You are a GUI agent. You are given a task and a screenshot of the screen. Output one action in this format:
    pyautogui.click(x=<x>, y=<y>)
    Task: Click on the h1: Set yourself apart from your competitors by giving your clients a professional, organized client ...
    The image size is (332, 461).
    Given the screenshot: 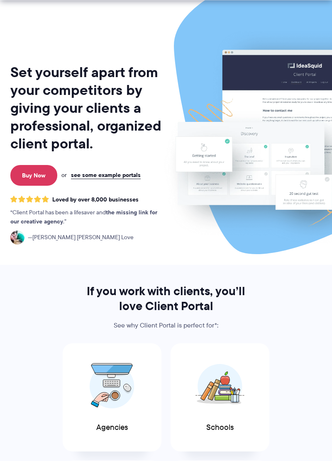 What is the action you would take?
    pyautogui.click(x=88, y=108)
    